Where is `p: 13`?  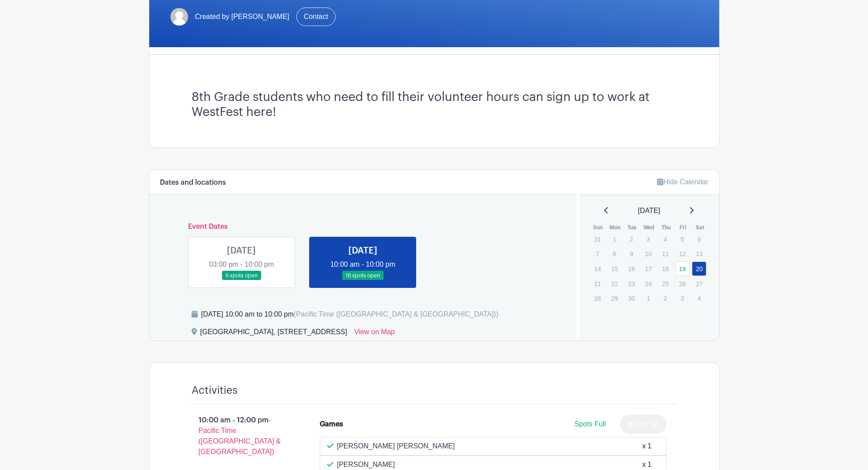
p: 13 is located at coordinates (699, 253).